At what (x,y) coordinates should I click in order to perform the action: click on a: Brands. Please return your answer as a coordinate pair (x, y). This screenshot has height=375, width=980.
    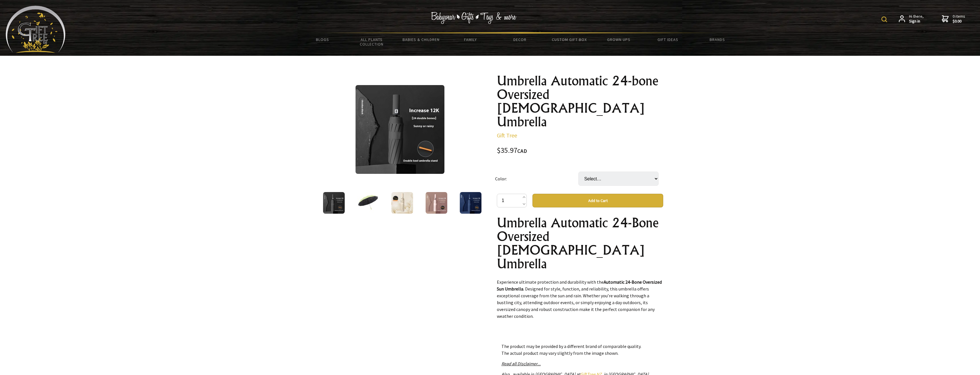
    Looking at the image, I should click on (717, 40).